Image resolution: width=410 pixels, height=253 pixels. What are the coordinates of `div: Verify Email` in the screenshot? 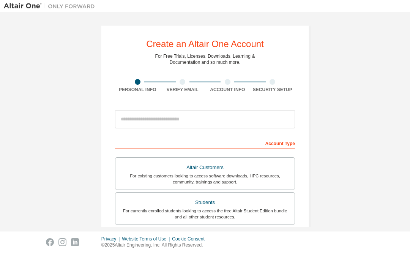 It's located at (183, 90).